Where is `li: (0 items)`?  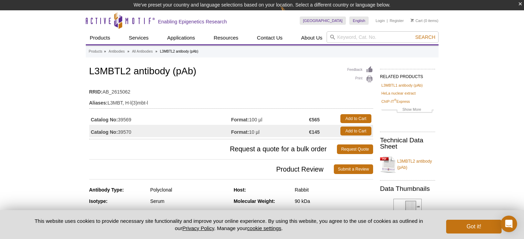 li: (0 items) is located at coordinates (424, 21).